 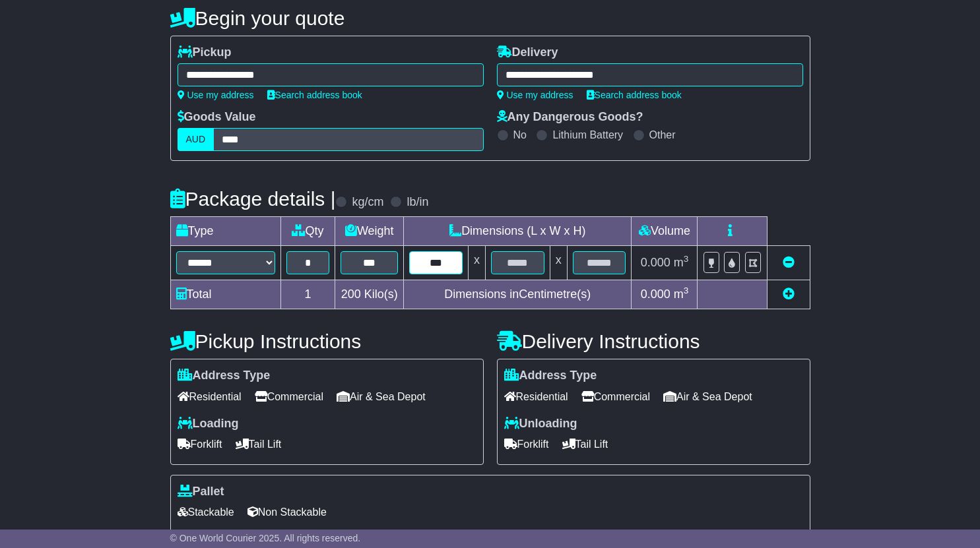 I want to click on h4: Begin your quote, so click(x=491, y=18).